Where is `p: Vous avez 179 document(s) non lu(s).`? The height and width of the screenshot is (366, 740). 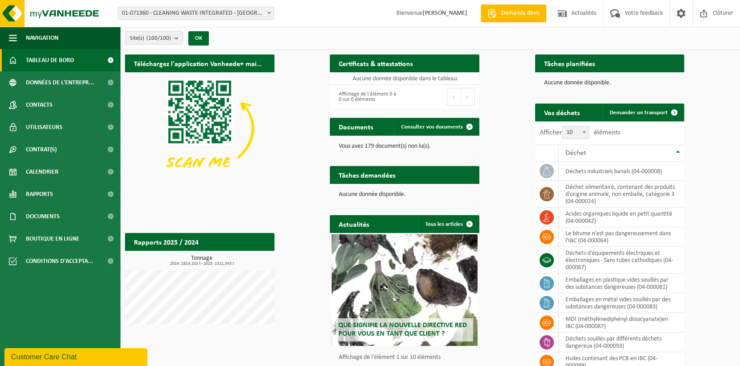 p: Vous avez 179 document(s) non lu(s). is located at coordinates (404, 146).